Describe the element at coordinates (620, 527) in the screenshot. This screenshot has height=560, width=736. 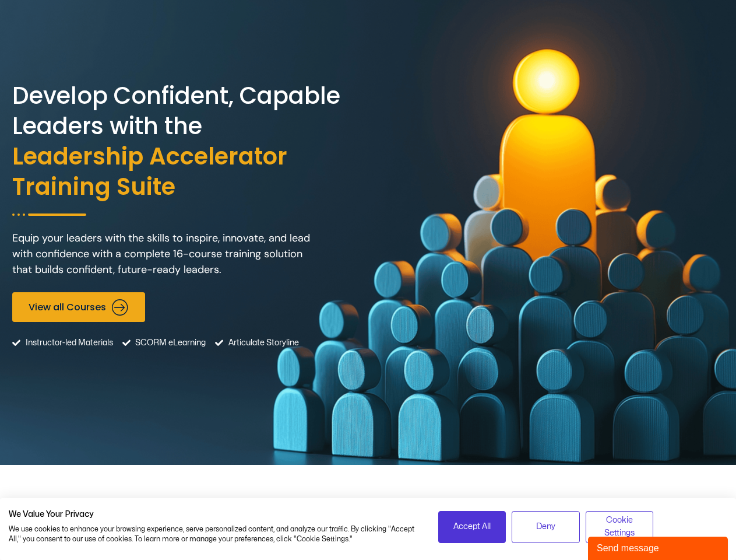
I see `button: Adjust cookie preferences` at that location.